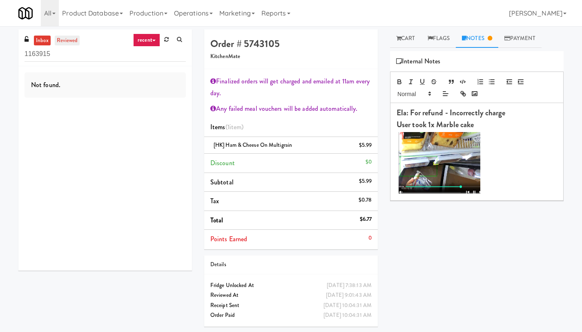  What do you see at coordinates (439, 38) in the screenshot?
I see `a: Flags` at bounding box center [439, 38].